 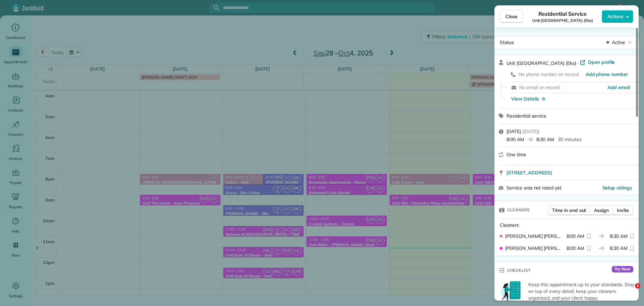 I want to click on button: Assign, so click(x=601, y=211).